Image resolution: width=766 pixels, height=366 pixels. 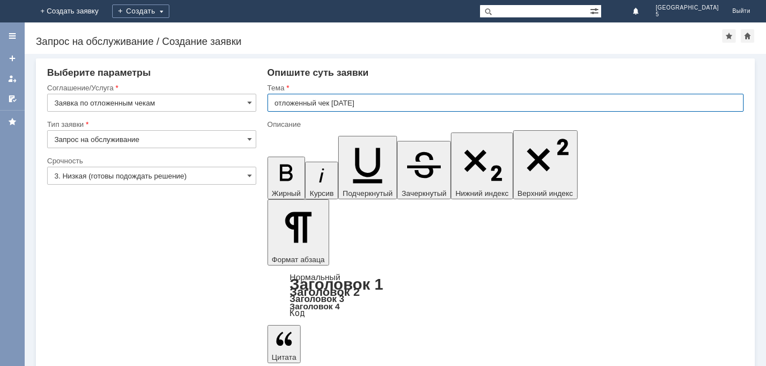 What do you see at coordinates (545, 193) in the screenshot?
I see `span: Верхний индекс` at bounding box center [545, 193].